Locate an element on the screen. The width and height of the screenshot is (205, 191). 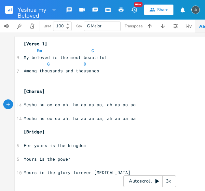
div: BPM is located at coordinates (47, 26).